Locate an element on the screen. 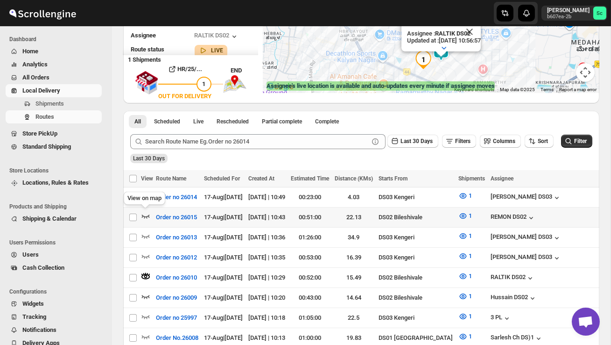 The image size is (611, 345). span: Estimated Time is located at coordinates (310, 178).